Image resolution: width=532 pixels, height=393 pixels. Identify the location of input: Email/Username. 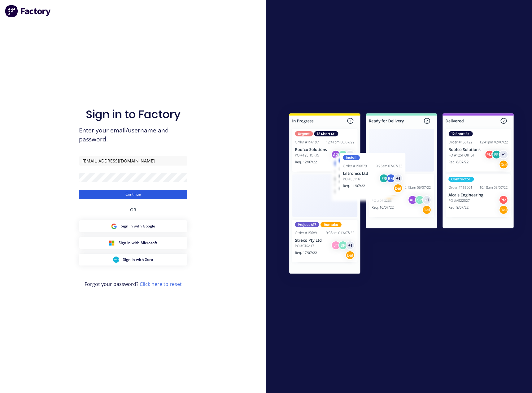
(133, 161).